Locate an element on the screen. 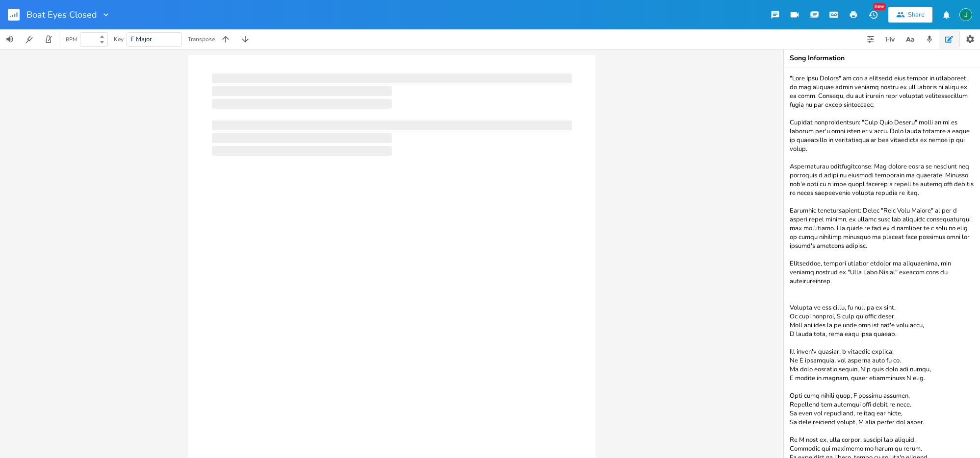 This screenshot has width=980, height=458. textarea: "Lore Ipsu Dolors" am con a elitsedd eius tempor in utlaboreet, do mag aliquae admin veniamq nost... is located at coordinates (882, 263).